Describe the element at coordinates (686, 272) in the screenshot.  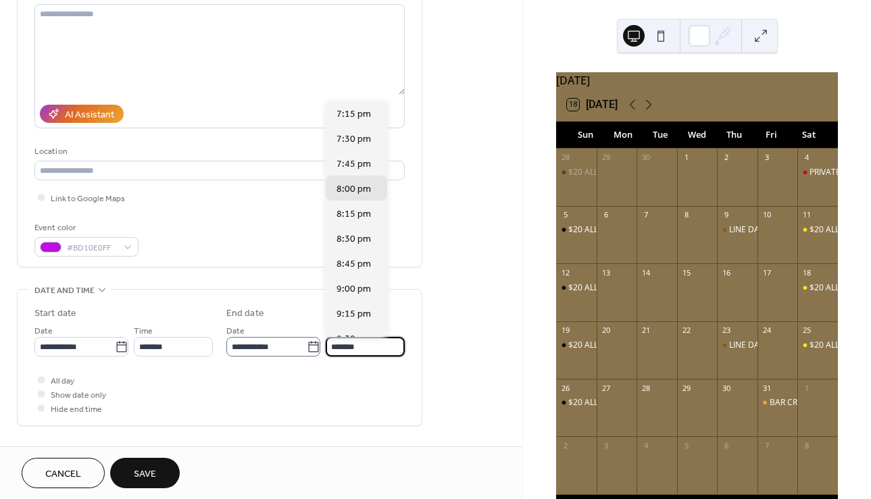
I see `div: 15` at that location.